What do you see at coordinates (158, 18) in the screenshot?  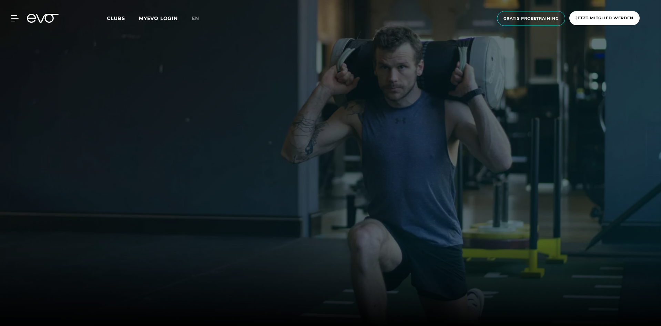 I see `a: MYEVO LOGIN` at bounding box center [158, 18].